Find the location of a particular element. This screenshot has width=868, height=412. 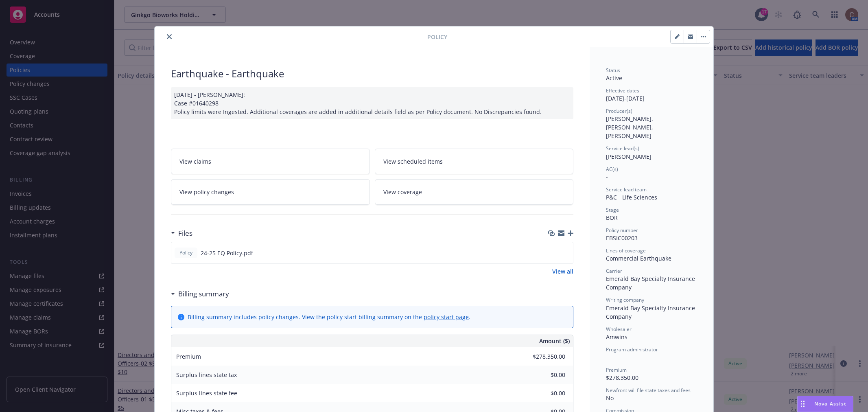

button: preview file is located at coordinates (566, 253).